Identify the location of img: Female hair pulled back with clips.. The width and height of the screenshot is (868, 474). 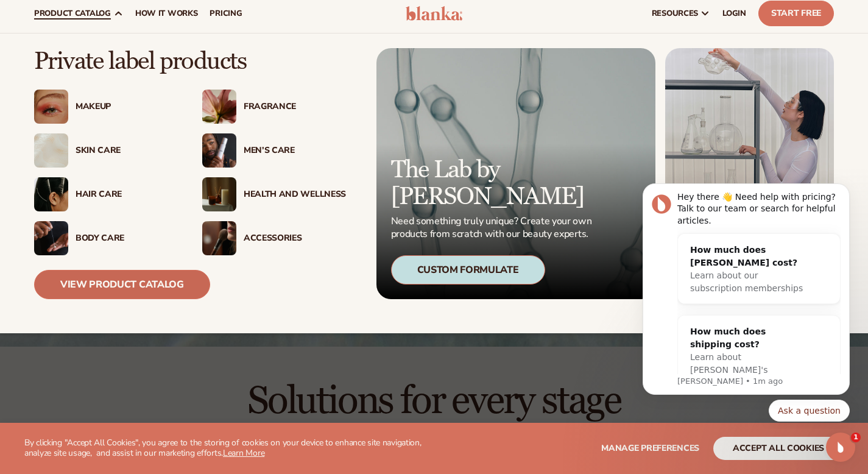
(51, 194).